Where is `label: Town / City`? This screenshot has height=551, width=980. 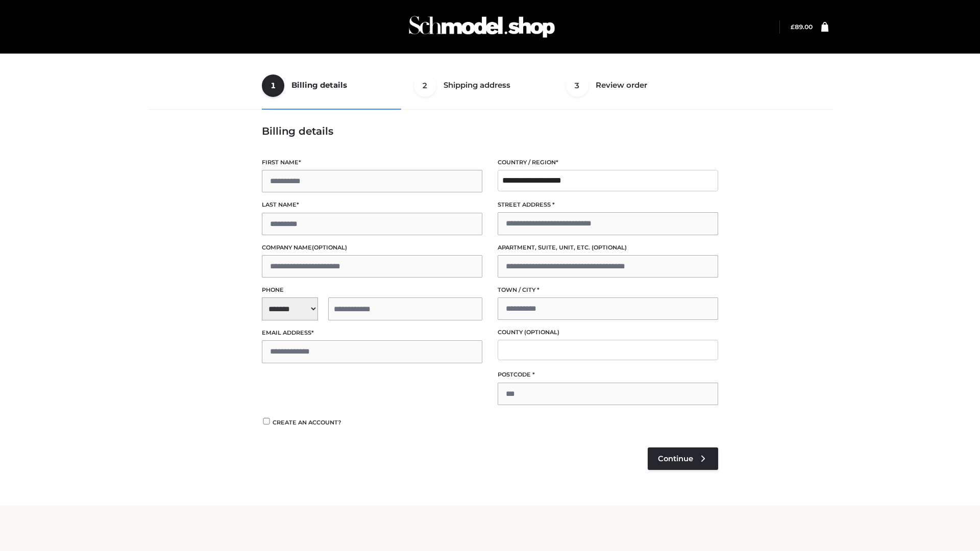 label: Town / City is located at coordinates (608, 290).